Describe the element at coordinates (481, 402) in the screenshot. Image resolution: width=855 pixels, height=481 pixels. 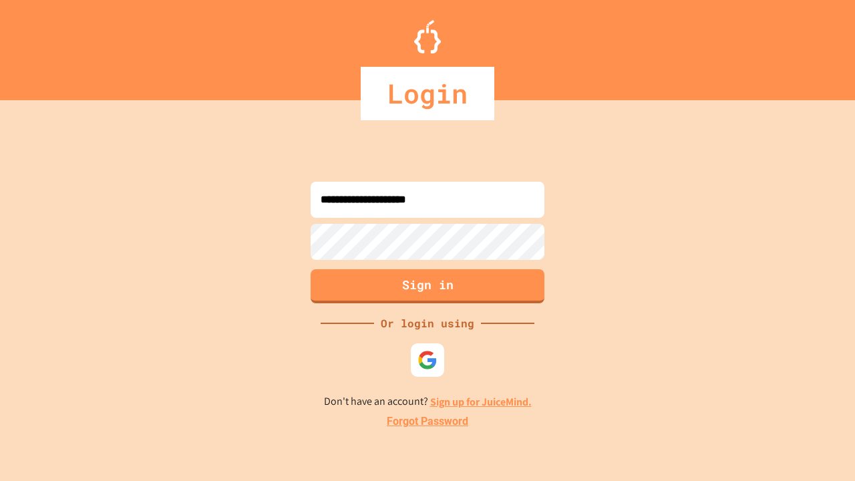
I see `a: Sign up for JuiceMind.` at that location.